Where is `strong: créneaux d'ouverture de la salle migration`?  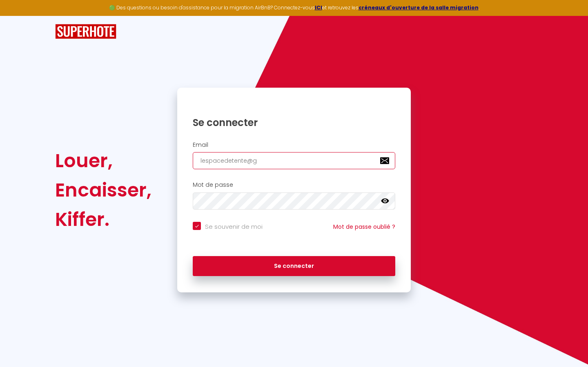
strong: créneaux d'ouverture de la salle migration is located at coordinates (419, 7).